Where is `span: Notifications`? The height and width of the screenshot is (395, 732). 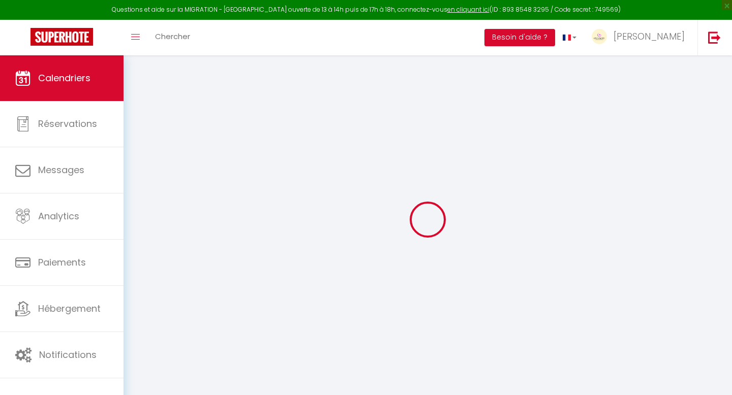 span: Notifications is located at coordinates (68, 355).